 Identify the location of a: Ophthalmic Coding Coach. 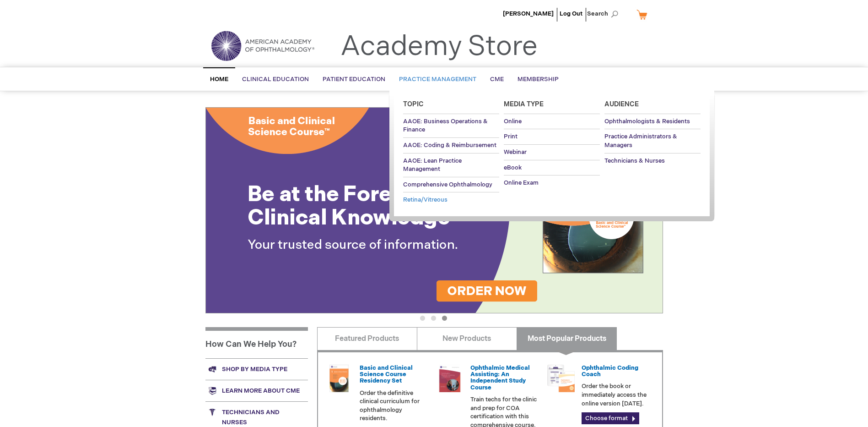
(610, 371).